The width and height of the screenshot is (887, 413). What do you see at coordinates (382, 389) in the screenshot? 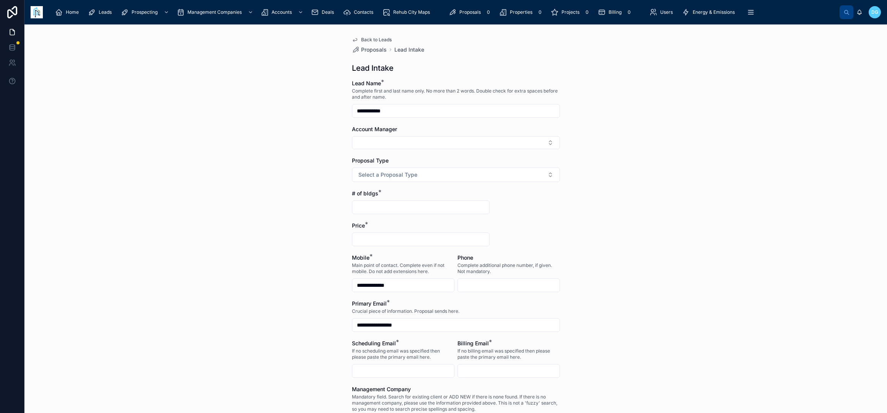
I see `span: Management Company` at bounding box center [382, 389].